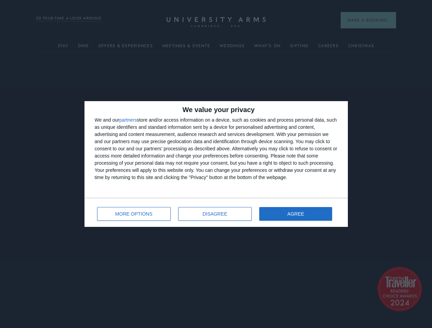 This screenshot has height=328, width=432. What do you see at coordinates (215, 214) in the screenshot?
I see `span: DISAGREE` at bounding box center [215, 214].